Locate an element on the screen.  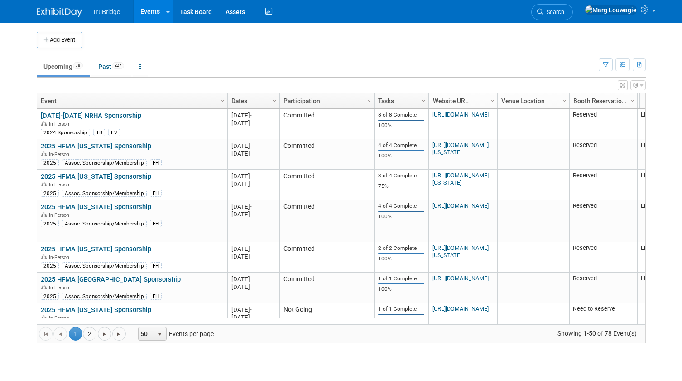
div: 2024 Sponsorship is located at coordinates (65, 132).